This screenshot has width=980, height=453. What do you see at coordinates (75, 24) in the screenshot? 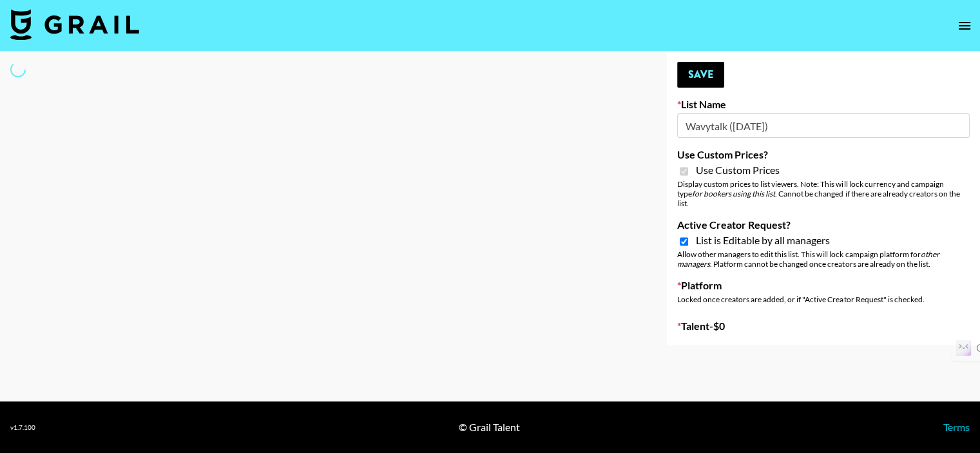
I see `img: Grail Talent` at bounding box center [75, 24].